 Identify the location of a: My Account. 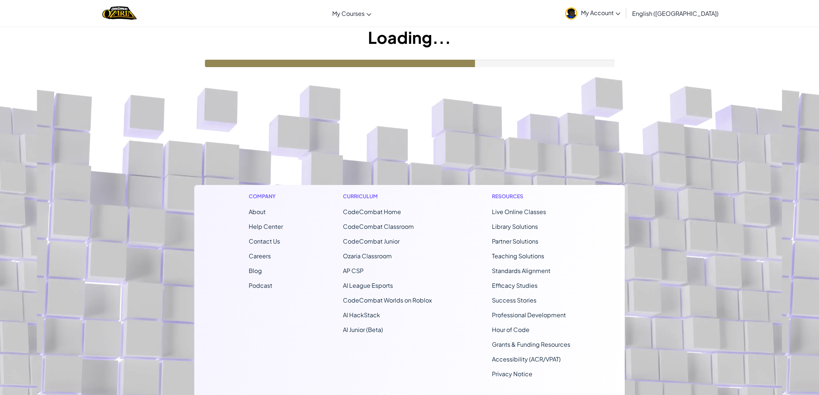
(593, 13).